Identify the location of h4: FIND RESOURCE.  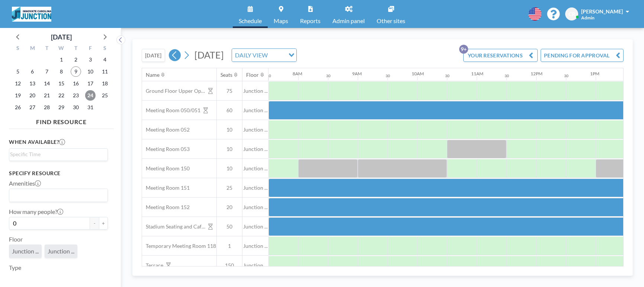
(62, 120).